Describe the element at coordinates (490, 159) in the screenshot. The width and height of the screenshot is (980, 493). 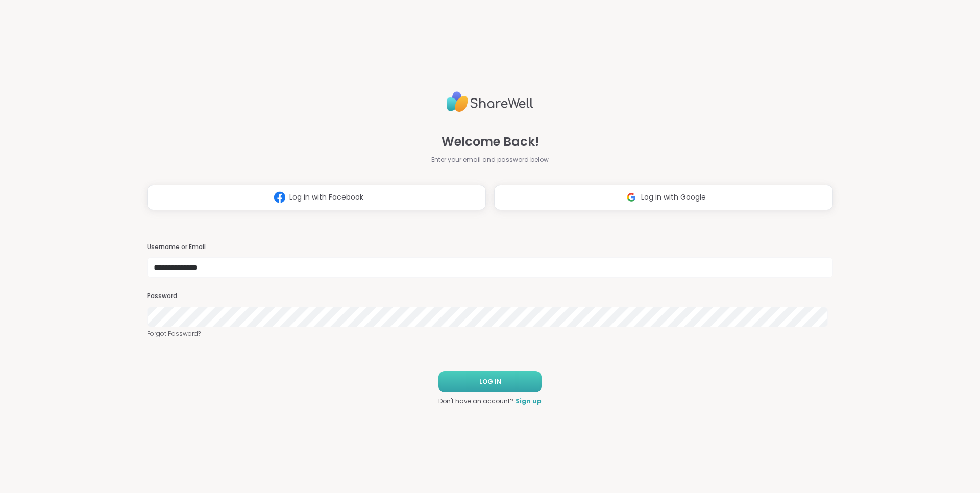
I see `span: Enter your email and password below` at that location.